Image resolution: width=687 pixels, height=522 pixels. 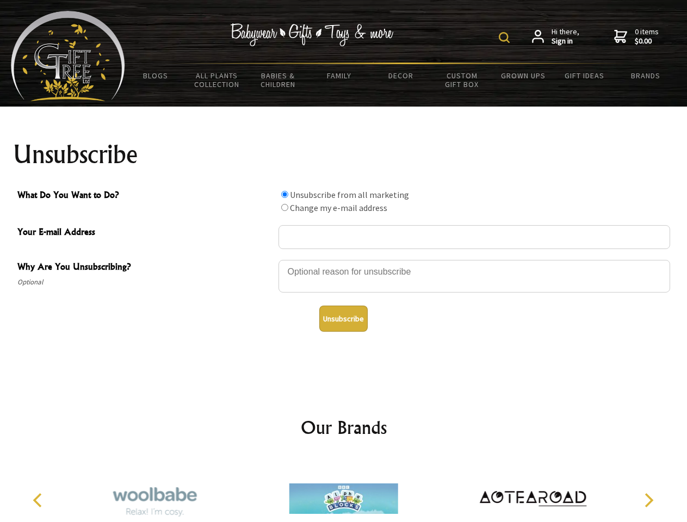 I want to click on a: 0 items$0.00, so click(x=636, y=36).